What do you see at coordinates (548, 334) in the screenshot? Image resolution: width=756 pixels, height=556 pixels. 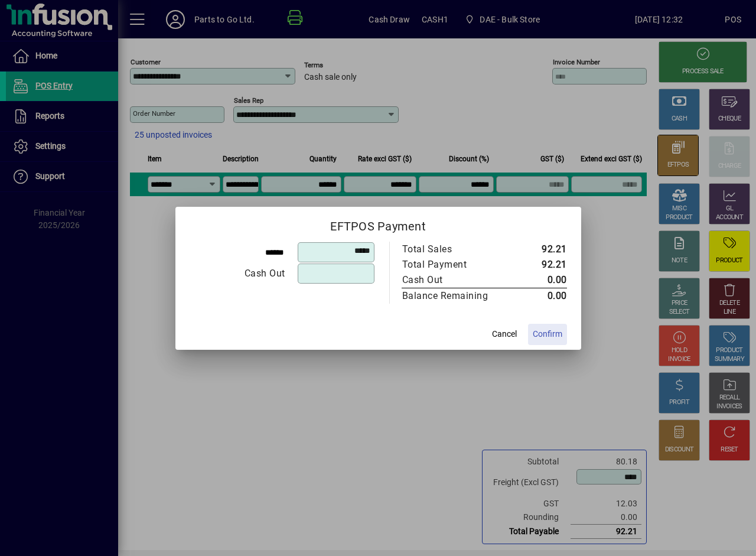 I see `span: Confirm` at bounding box center [548, 334].